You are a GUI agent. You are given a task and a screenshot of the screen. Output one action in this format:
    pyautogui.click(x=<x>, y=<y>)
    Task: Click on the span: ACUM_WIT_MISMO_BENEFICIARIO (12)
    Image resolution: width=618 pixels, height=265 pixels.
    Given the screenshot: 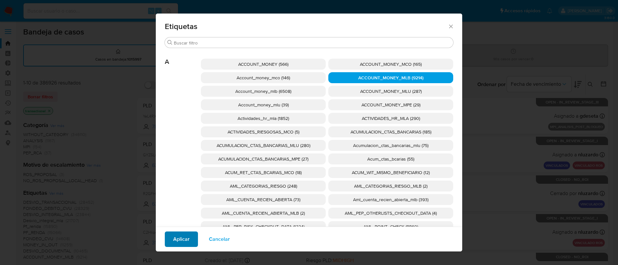 What is the action you would take?
    pyautogui.click(x=391, y=172)
    